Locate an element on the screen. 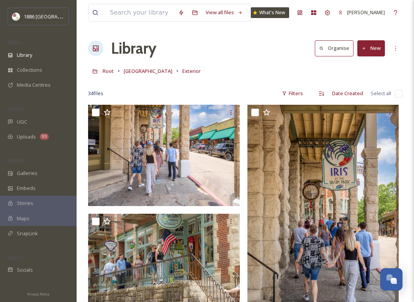 The width and height of the screenshot is (414, 302). span: 34 file s is located at coordinates (96, 93).